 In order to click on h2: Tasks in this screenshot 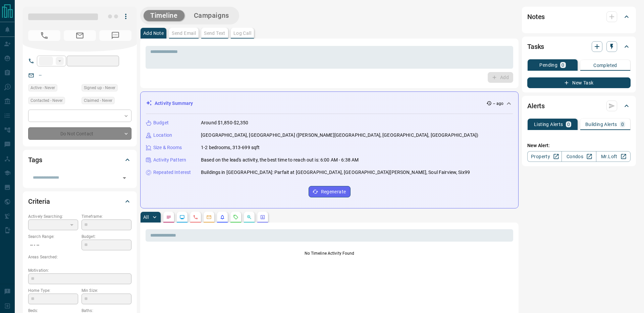, I will do `click(535, 47)`.